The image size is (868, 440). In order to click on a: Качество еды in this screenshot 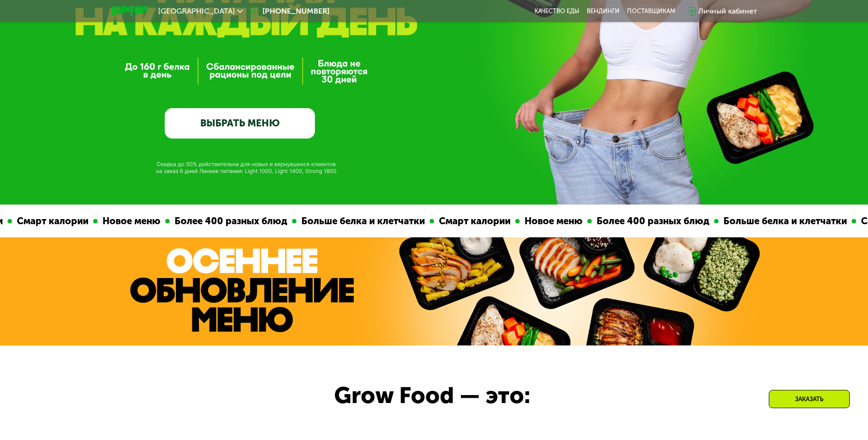, I will do `click(557, 11)`.